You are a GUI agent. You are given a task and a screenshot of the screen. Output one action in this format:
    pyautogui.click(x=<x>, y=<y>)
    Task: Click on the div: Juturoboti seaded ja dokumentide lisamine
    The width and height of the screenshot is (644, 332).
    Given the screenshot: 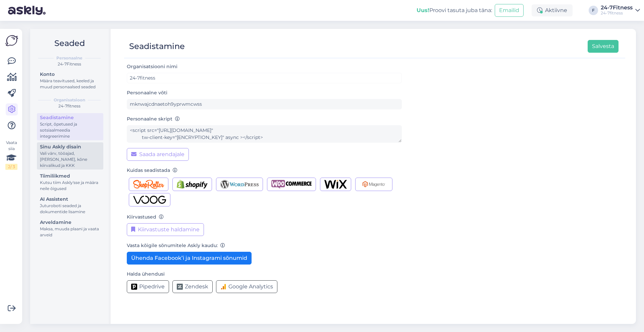 What is the action you would take?
    pyautogui.click(x=70, y=209)
    